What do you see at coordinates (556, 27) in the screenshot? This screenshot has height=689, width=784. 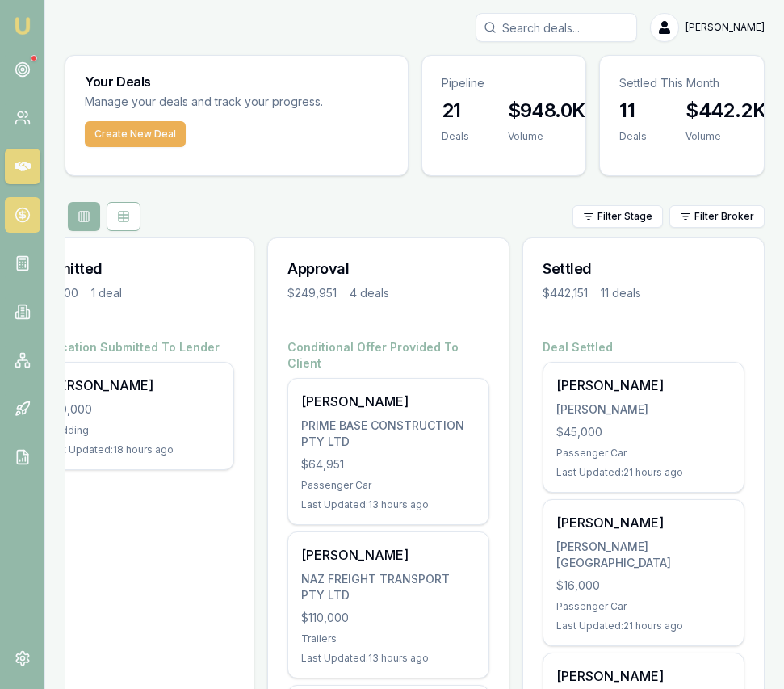 I see `input: Search deals` at bounding box center [556, 27].